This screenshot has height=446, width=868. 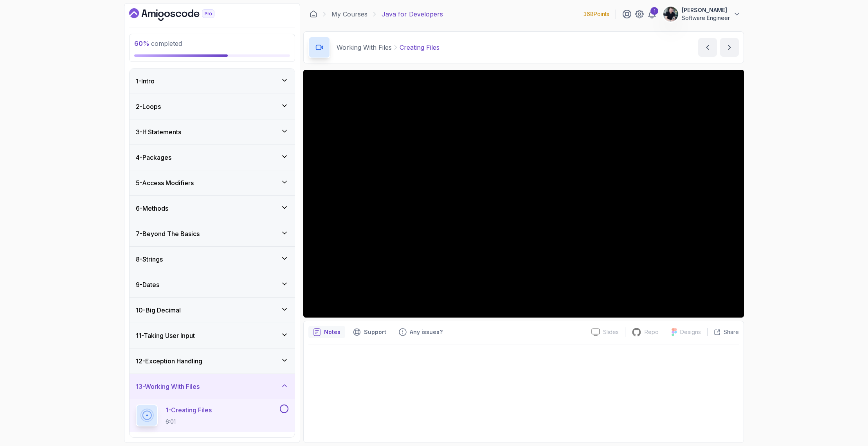 I want to click on h3: 10 - Big Decimal, so click(x=158, y=310).